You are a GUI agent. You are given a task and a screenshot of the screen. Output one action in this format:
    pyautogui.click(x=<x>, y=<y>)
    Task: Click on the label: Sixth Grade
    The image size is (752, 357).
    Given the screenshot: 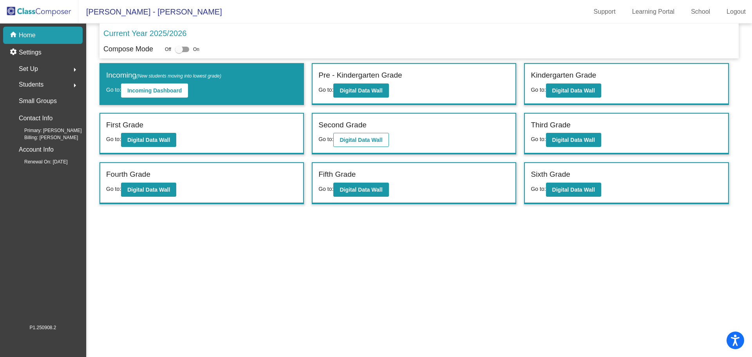 What is the action you would take?
    pyautogui.click(x=550, y=174)
    